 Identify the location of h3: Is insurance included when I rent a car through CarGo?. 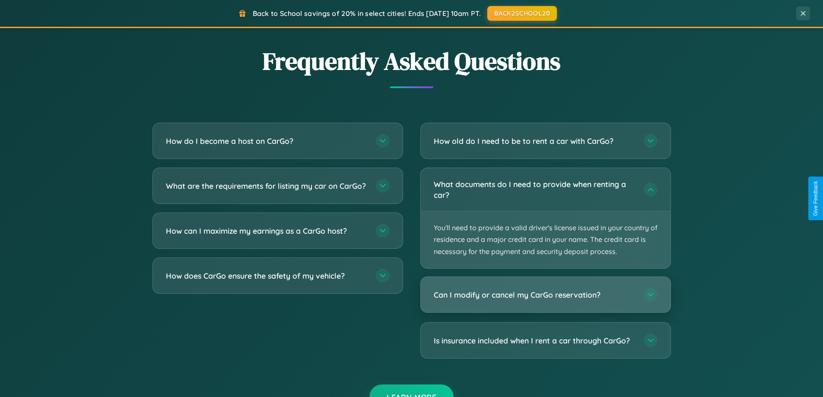
(535, 341).